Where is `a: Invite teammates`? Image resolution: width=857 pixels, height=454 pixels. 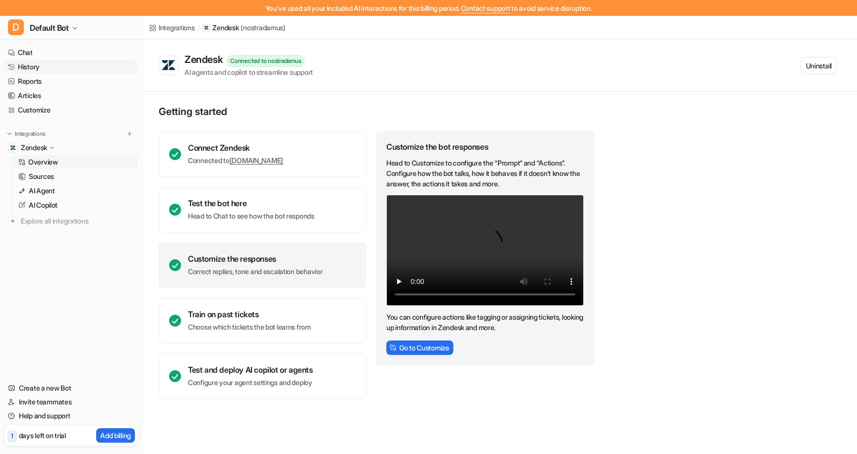 a: Invite teammates is located at coordinates (71, 402).